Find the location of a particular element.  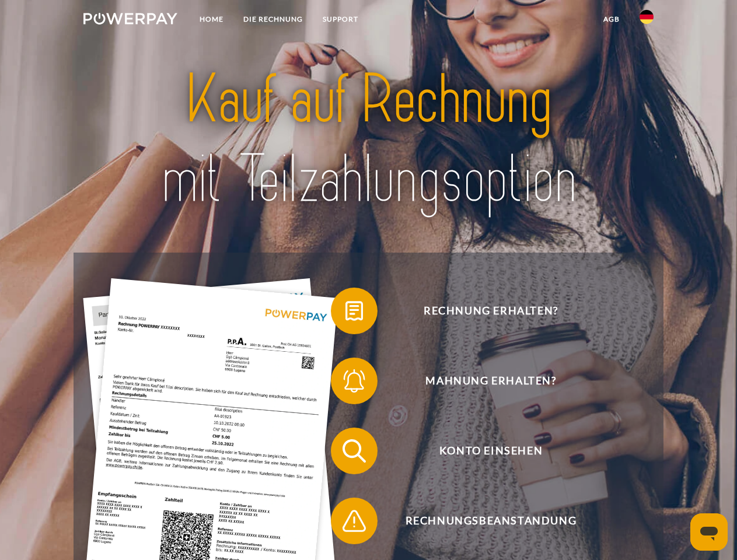

span: Rechnung erhalten? is located at coordinates (491, 311).